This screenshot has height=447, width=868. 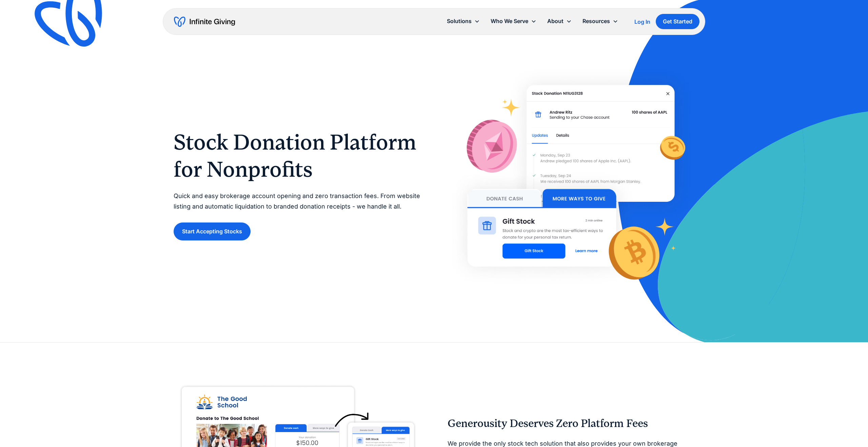 What do you see at coordinates (571, 423) in the screenshot?
I see `h2: Generousity Deserves Zero Platform Fees` at bounding box center [571, 423].